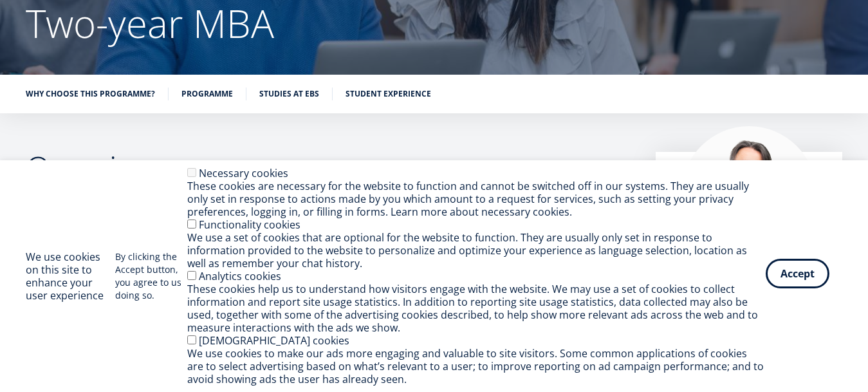  I want to click on a: Studies at EBS, so click(289, 94).